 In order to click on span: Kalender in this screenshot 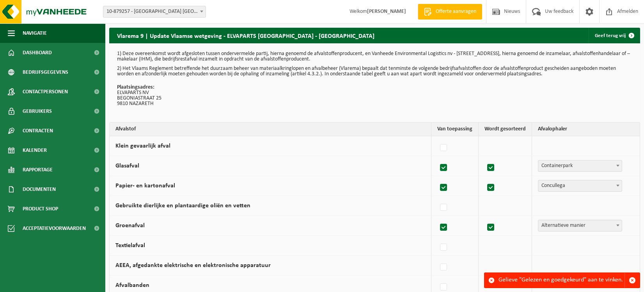, I will do `click(35, 150)`.